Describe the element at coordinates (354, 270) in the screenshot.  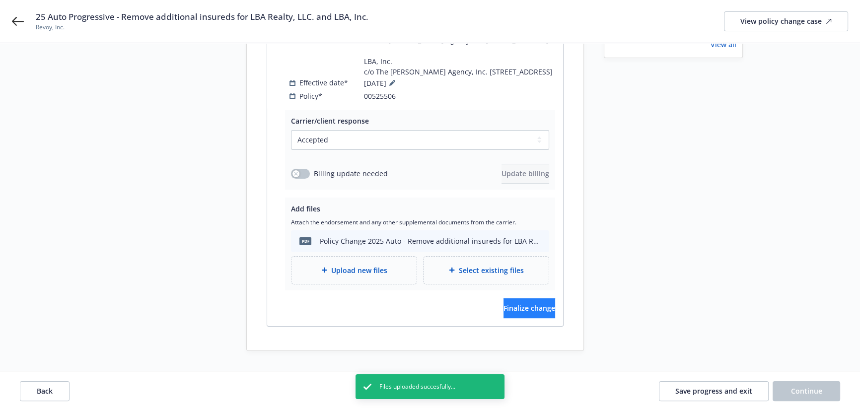
I see `div: Upload new files` at that location.